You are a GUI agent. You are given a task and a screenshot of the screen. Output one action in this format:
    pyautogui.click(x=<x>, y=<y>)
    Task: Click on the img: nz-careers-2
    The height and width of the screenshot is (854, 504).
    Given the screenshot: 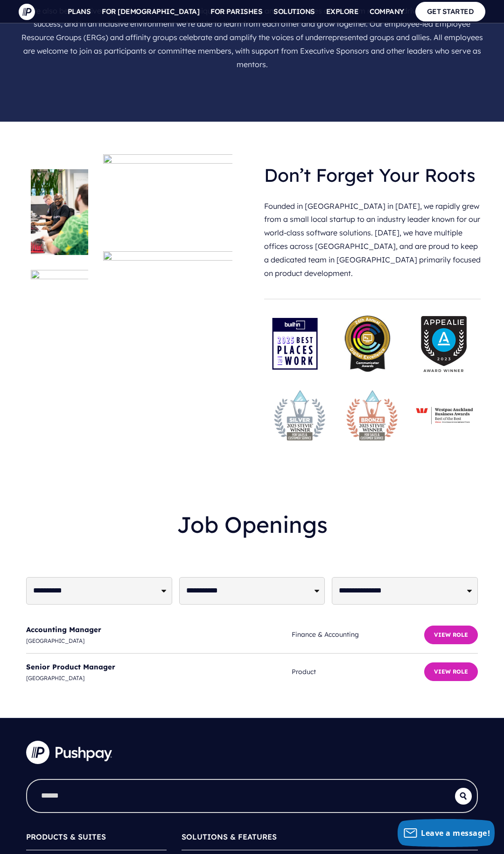 What is the action you would take?
    pyautogui.click(x=59, y=212)
    